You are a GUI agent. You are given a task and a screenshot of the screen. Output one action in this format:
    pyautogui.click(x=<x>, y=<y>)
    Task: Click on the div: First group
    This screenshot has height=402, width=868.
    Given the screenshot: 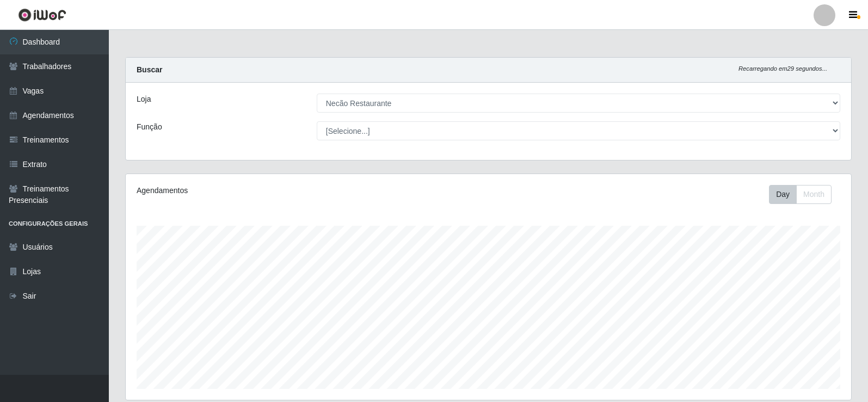 What is the action you would take?
    pyautogui.click(x=800, y=194)
    